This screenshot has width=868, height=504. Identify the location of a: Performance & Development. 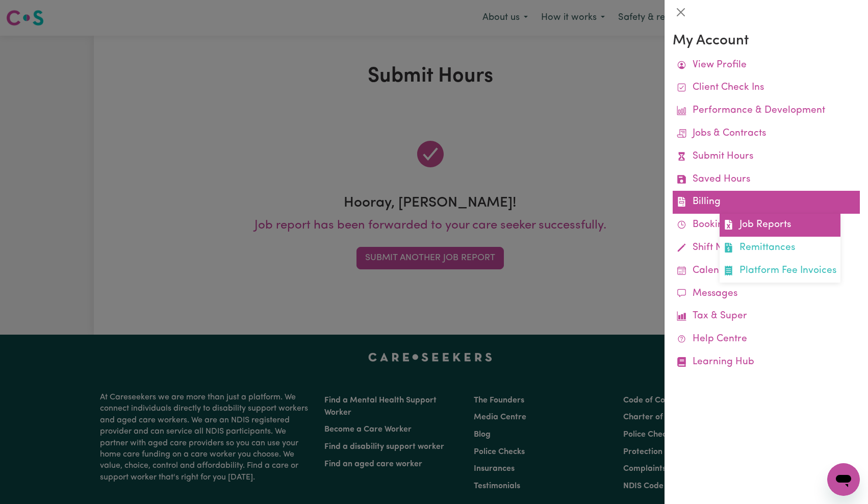
(766, 111).